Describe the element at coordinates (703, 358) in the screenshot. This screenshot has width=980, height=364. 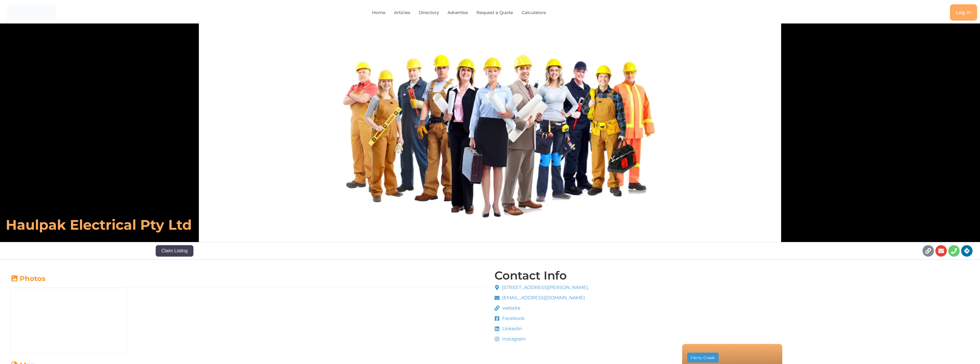
I see `div: Ferny Creek` at that location.